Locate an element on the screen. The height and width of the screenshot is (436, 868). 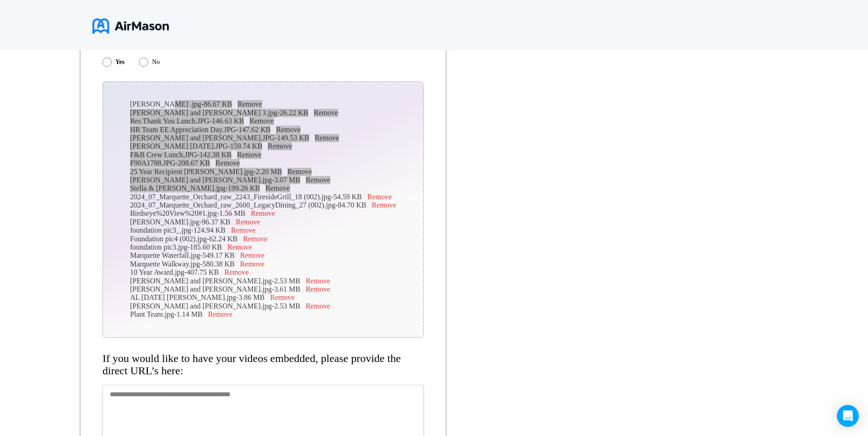
label: No is located at coordinates (156, 62).